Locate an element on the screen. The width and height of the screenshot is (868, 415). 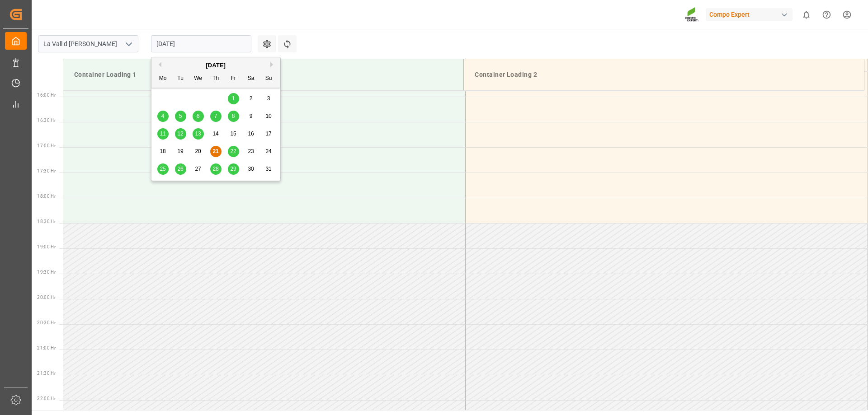
img: Screenshot%202023-09-29%20at%2010.02.21.png_1712312052.png is located at coordinates (692, 14).